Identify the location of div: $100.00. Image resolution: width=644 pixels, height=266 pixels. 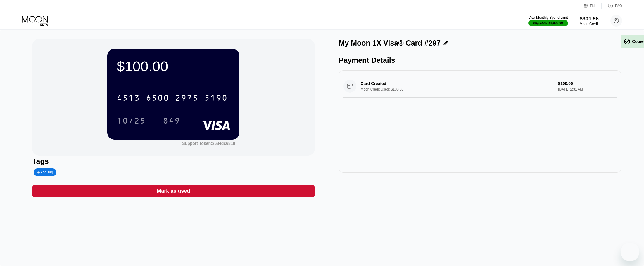
(173, 66).